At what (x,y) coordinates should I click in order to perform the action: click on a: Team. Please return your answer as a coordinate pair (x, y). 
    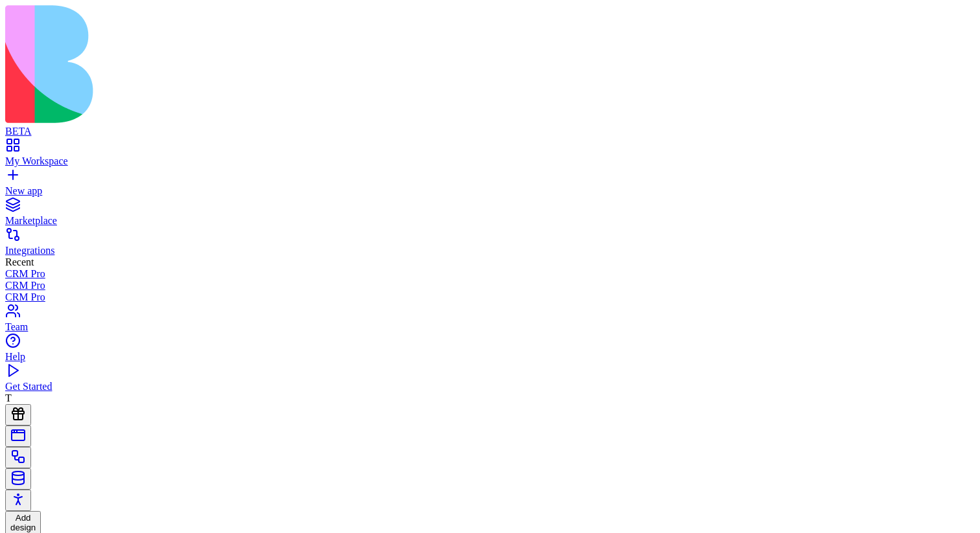
    Looking at the image, I should click on (490, 321).